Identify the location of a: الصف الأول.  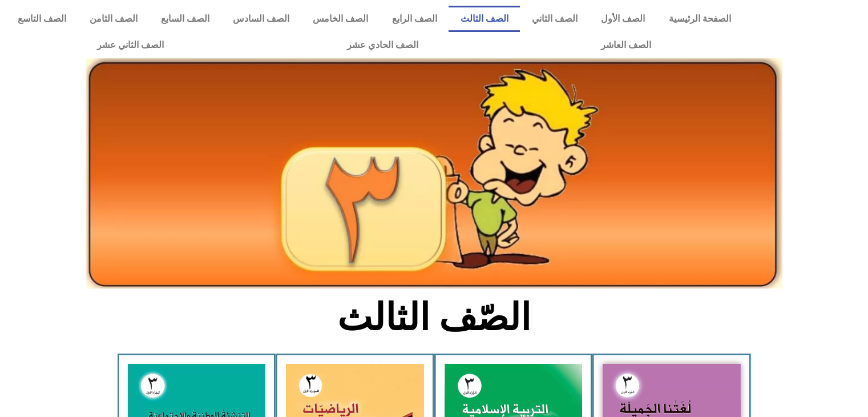
(623, 19).